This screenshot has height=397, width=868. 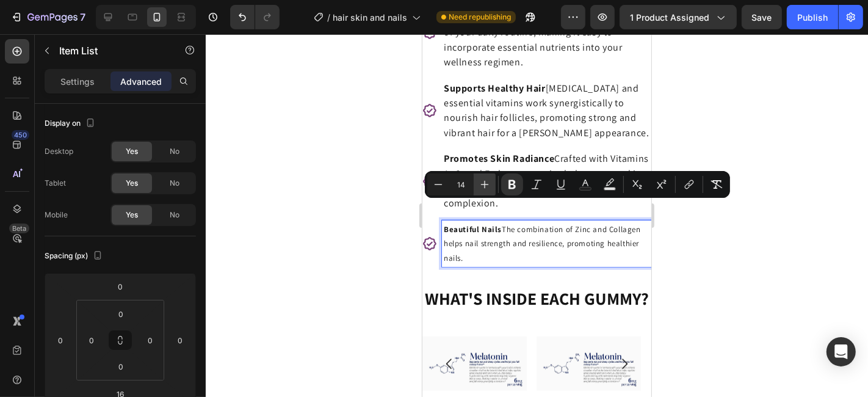 What do you see at coordinates (479, 17) in the screenshot?
I see `span: Need republishing` at bounding box center [479, 17].